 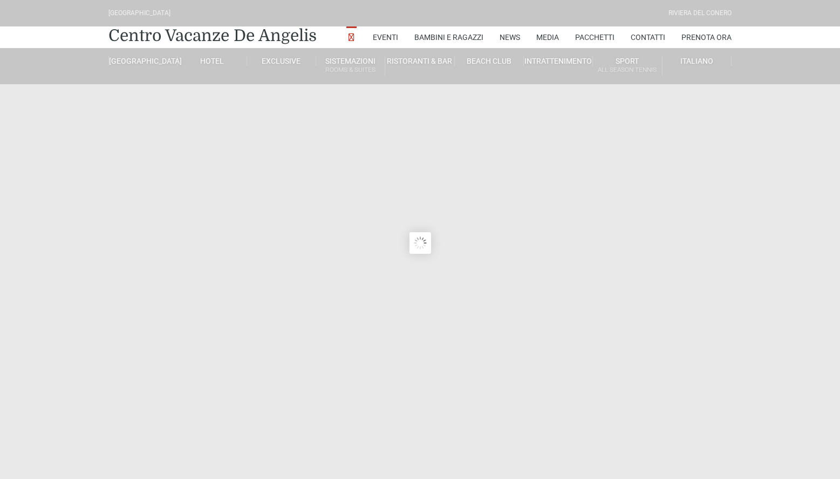 I want to click on a: Italiano, so click(x=697, y=61).